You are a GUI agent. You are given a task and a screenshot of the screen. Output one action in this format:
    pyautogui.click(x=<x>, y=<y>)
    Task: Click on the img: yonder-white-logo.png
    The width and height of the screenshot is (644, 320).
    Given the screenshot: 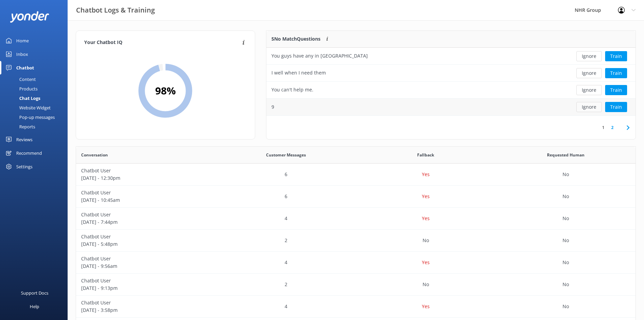 What is the action you would take?
    pyautogui.click(x=29, y=16)
    